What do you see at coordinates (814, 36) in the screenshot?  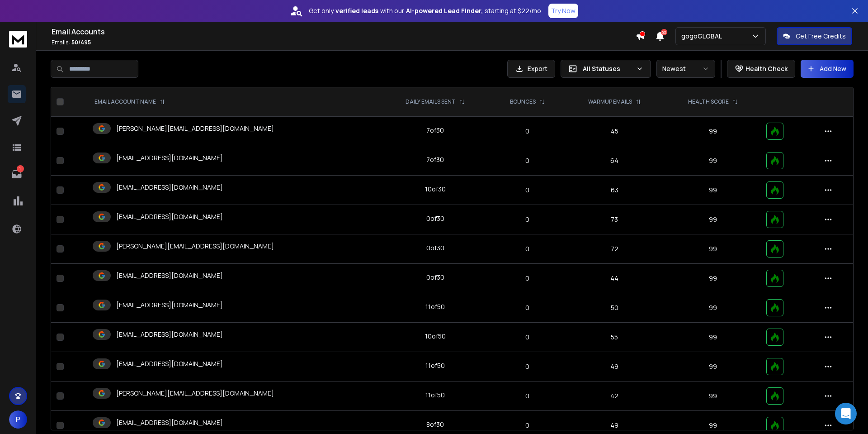 I see `button: Get Free Credits` at bounding box center [814, 36].